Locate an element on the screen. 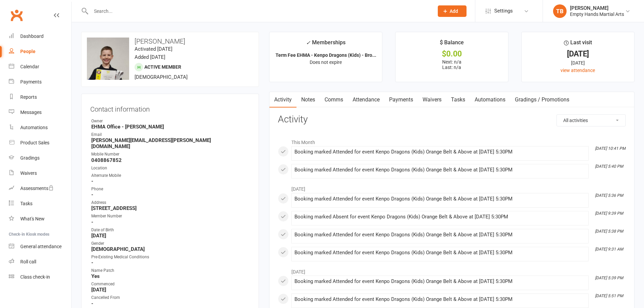  div: Messages is located at coordinates (31, 112).